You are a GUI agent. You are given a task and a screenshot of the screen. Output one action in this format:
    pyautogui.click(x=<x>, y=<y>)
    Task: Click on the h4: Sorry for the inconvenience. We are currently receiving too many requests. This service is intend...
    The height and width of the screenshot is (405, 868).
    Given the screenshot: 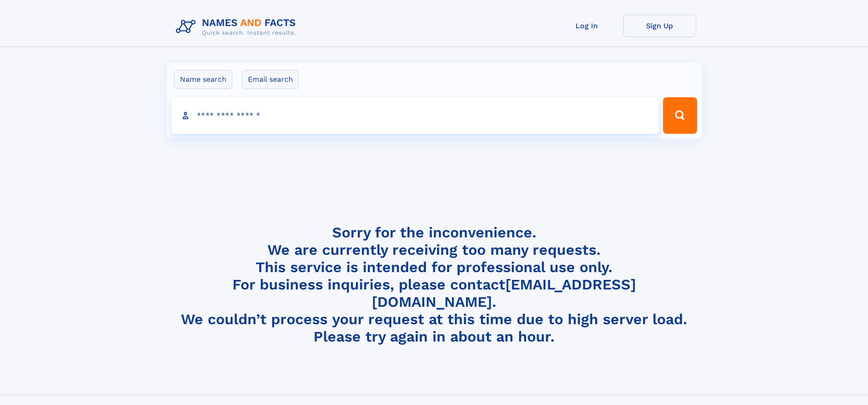 What is the action you would take?
    pyautogui.click(x=435, y=284)
    